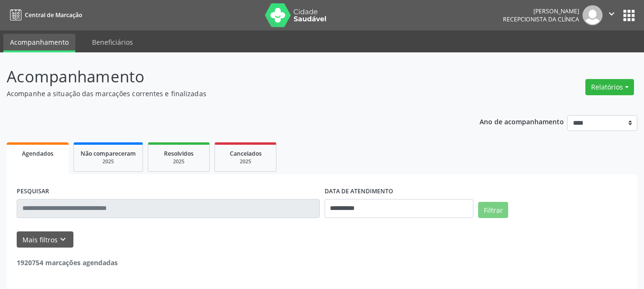 This screenshot has width=644, height=289. I want to click on a: Central de Marcação, so click(45, 15).